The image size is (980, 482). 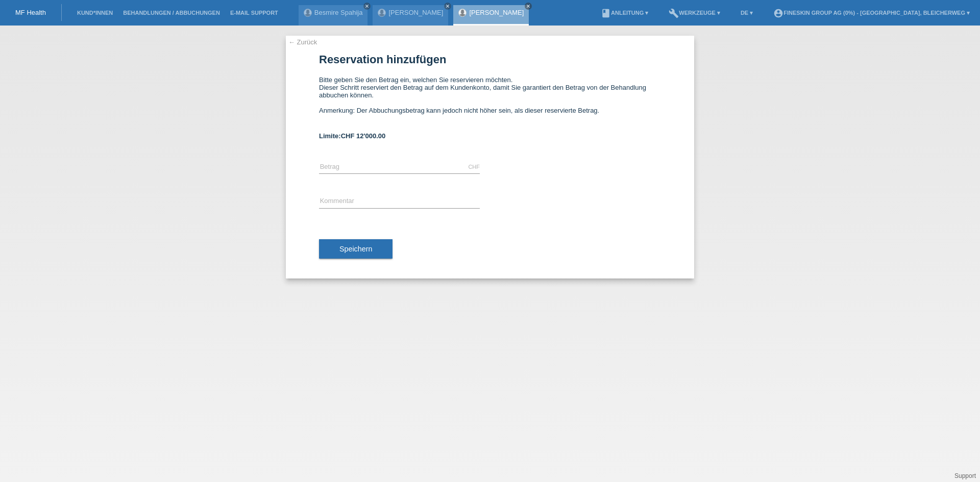 What do you see at coordinates (254, 13) in the screenshot?
I see `a: E-Mail Support` at bounding box center [254, 13].